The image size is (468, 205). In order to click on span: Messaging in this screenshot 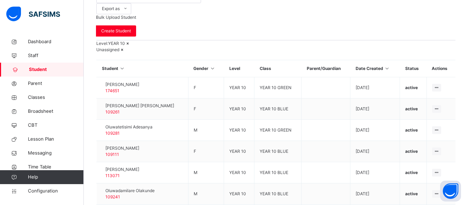, I will do `click(56, 153)`.